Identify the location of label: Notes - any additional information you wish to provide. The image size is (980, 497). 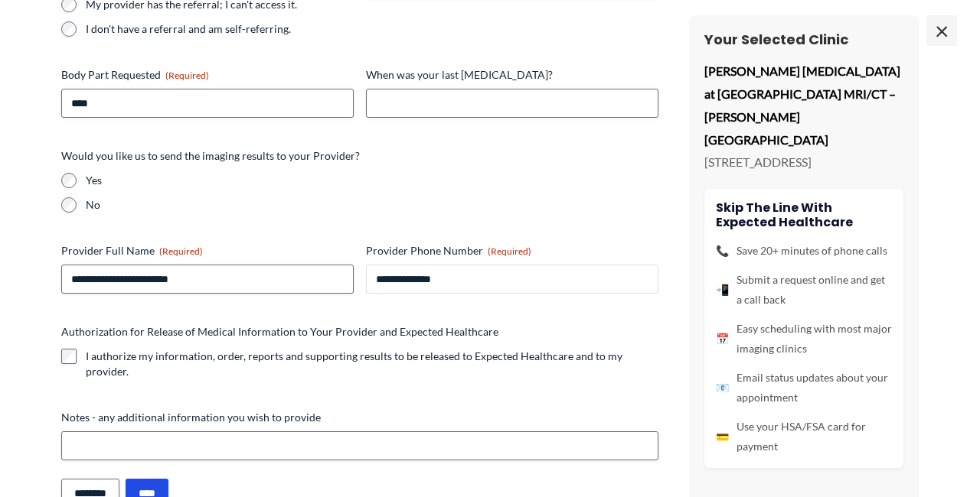
(360, 418).